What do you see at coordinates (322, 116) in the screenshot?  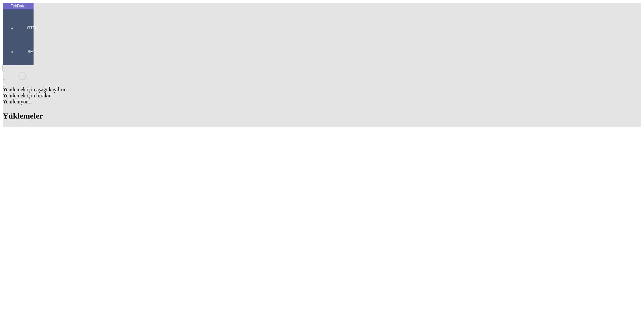 I see `h2: Yüklemeler` at bounding box center [322, 116].